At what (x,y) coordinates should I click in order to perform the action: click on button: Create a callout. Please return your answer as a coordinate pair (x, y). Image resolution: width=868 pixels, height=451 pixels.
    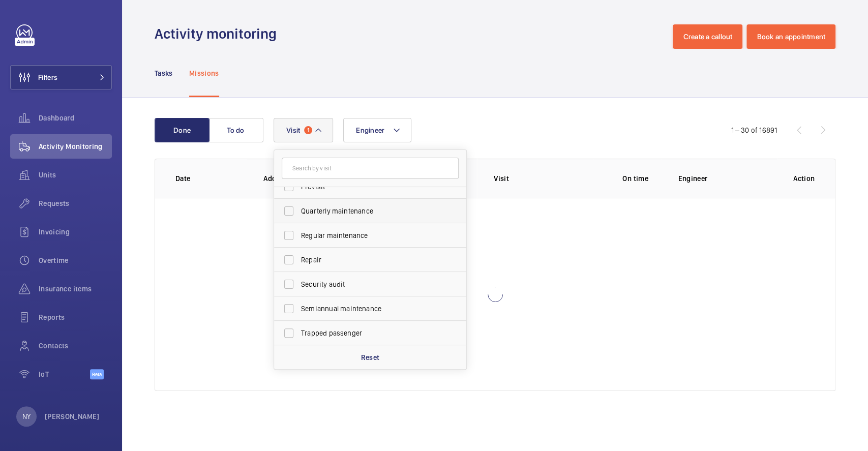
    Looking at the image, I should click on (708, 36).